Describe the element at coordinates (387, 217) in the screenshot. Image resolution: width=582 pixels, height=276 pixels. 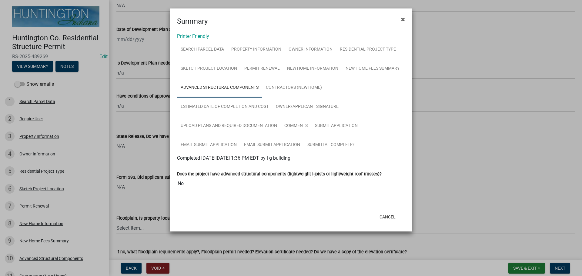
I see `button: Cancel` at that location.